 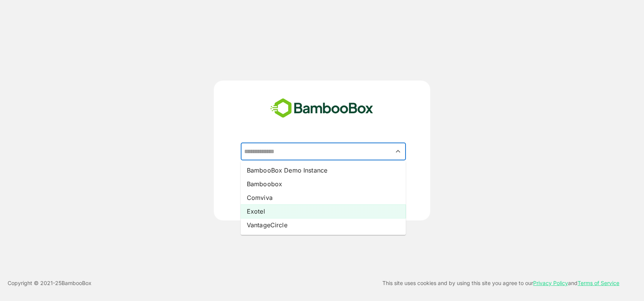 What do you see at coordinates (49, 283) in the screenshot?
I see `p: Copyright © 2021- 25 BambooBox` at bounding box center [49, 283].